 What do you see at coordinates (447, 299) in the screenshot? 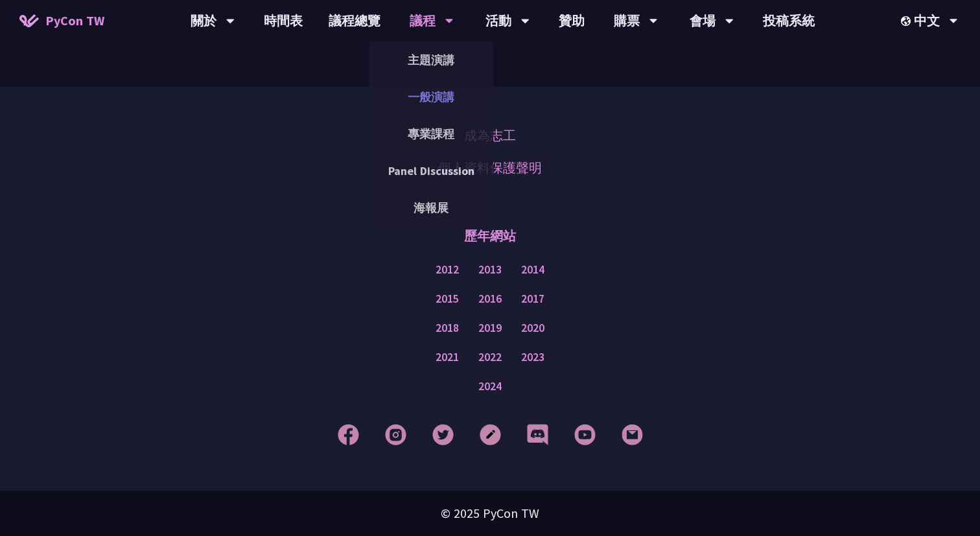
I see `a: 2015` at bounding box center [447, 299].